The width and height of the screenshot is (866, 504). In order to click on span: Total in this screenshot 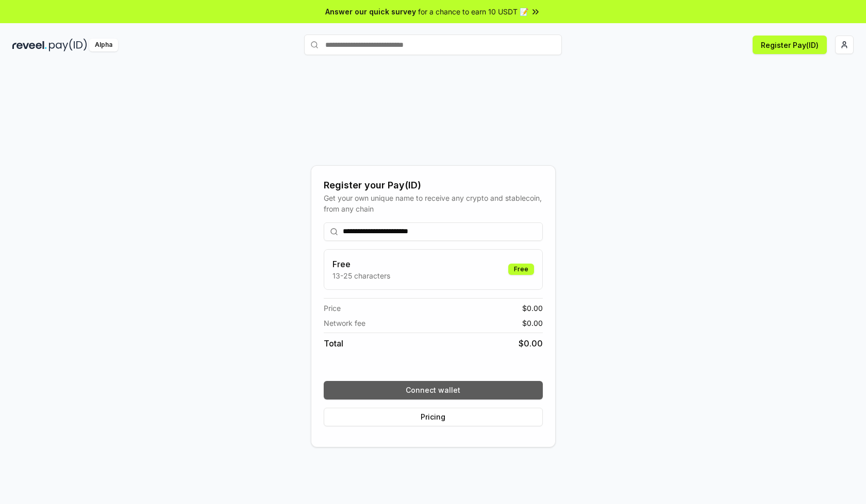, I will do `click(333, 343)`.